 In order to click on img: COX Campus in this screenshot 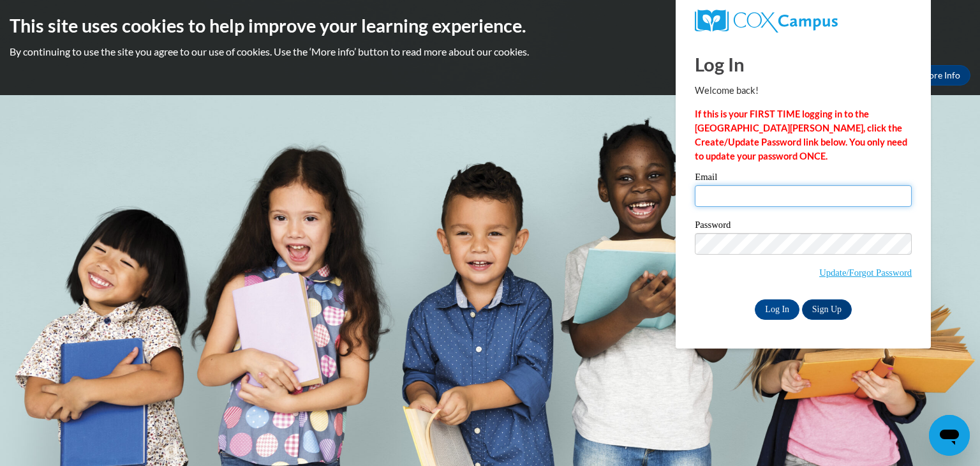, I will do `click(766, 21)`.